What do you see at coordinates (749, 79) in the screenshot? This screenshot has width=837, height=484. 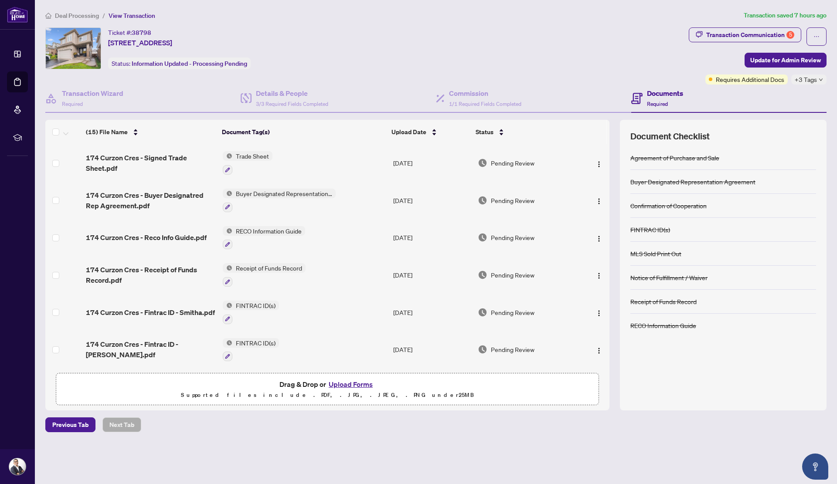 I see `span: Requires Additional Docs` at bounding box center [749, 79].